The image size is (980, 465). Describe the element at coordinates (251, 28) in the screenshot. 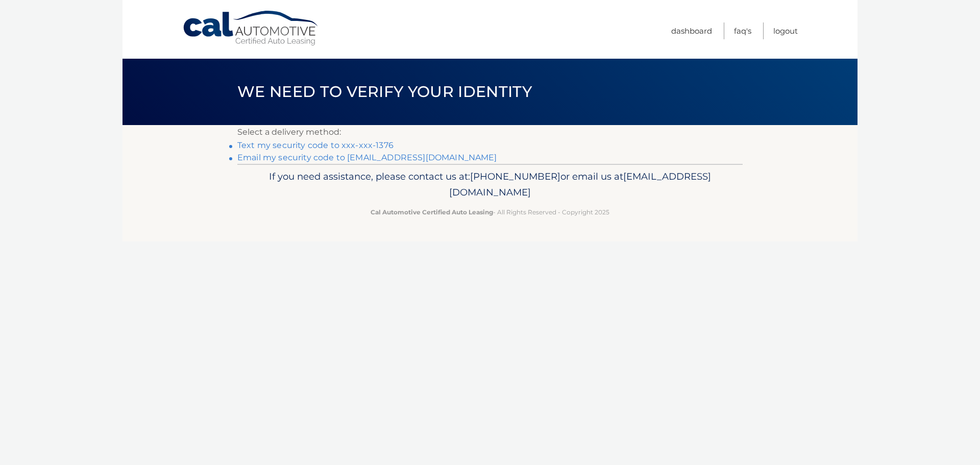

I see `a: Cal Automotive` at that location.